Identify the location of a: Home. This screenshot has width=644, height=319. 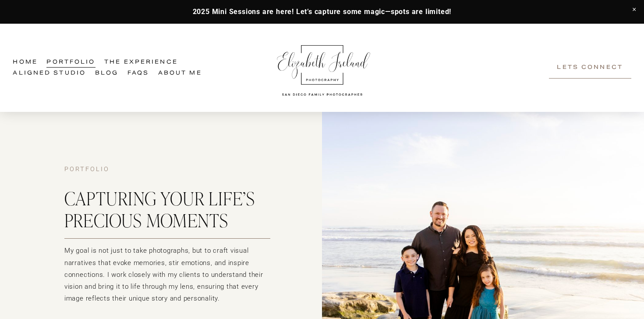
(25, 62).